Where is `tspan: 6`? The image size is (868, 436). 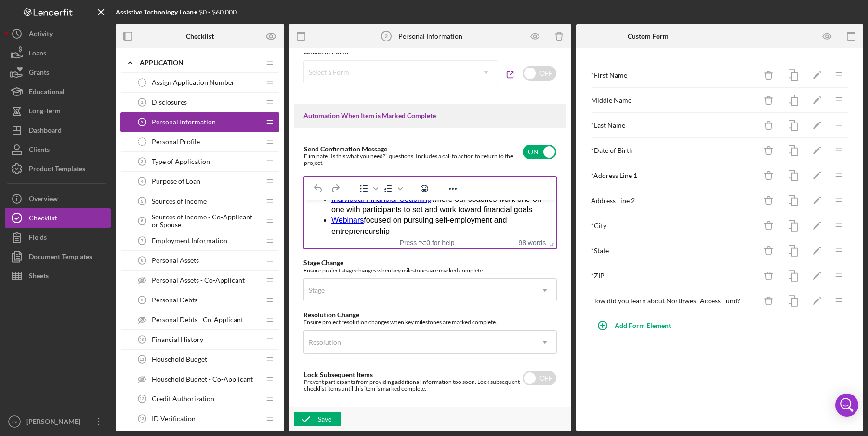 tspan: 6 is located at coordinates (142, 221).